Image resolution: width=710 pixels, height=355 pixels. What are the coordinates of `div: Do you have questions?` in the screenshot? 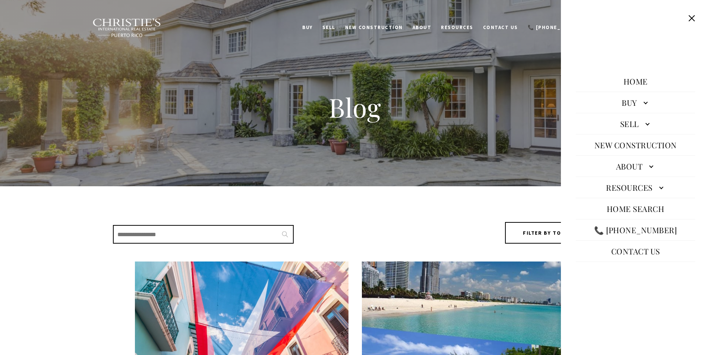 It's located at (58, 19).